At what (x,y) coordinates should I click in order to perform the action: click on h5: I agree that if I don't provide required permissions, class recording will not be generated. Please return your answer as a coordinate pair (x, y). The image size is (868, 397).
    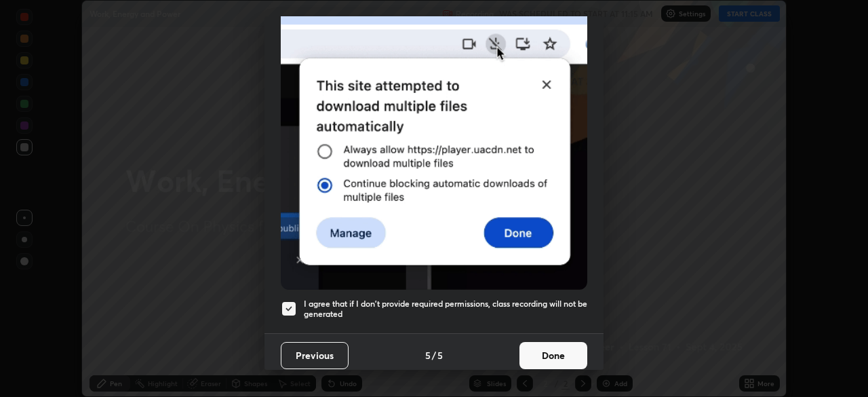
    Looking at the image, I should click on (446, 309).